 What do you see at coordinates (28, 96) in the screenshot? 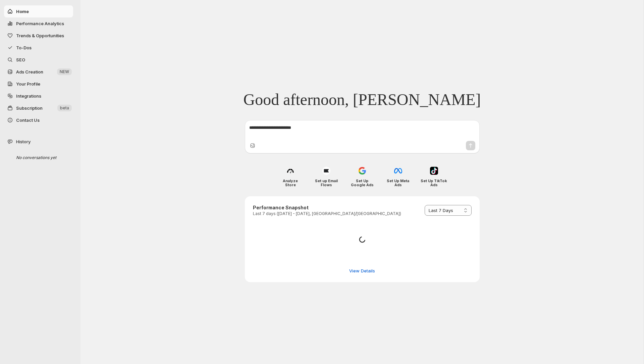
I see `span: Integrations` at bounding box center [28, 96].